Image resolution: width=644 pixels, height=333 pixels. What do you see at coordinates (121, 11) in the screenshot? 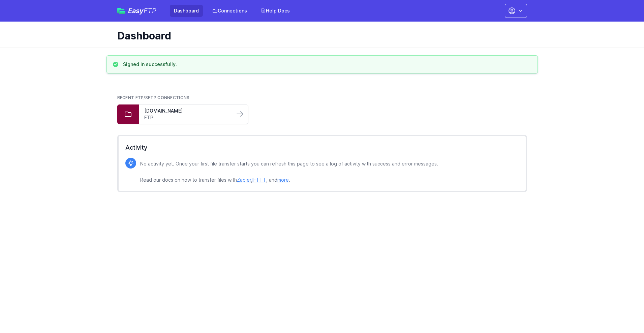
I see `img: easyftp_logo.png` at bounding box center [121, 11].